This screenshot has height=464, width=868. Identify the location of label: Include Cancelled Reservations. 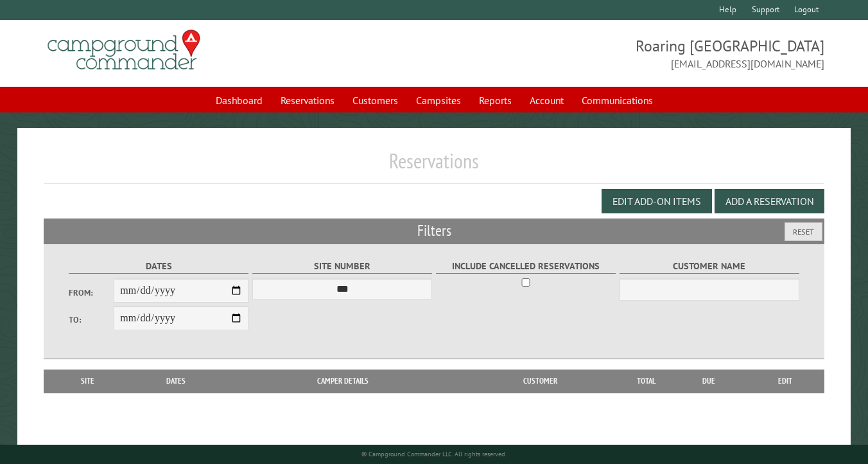
(526, 266).